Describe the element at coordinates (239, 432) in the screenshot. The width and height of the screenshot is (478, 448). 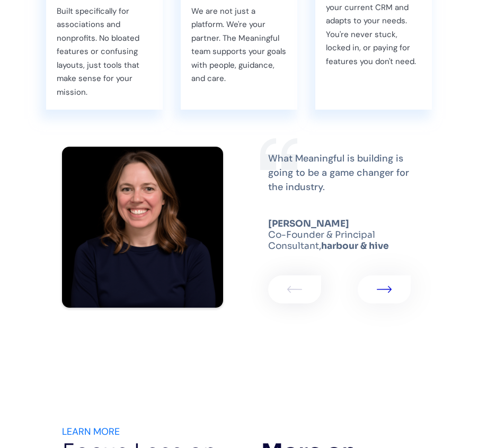
I see `div: LEARN MORE` at that location.